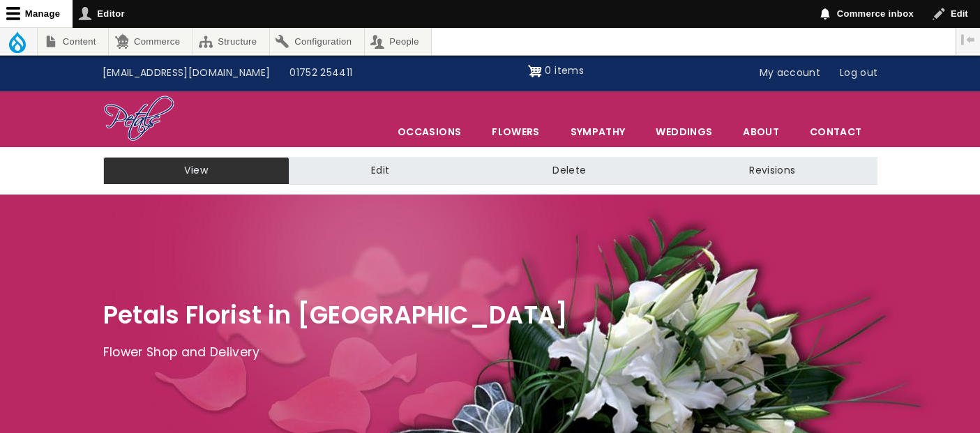 The image size is (980, 433). What do you see at coordinates (490, 353) in the screenshot?
I see `p: Flower Shop and Delivery` at bounding box center [490, 353].